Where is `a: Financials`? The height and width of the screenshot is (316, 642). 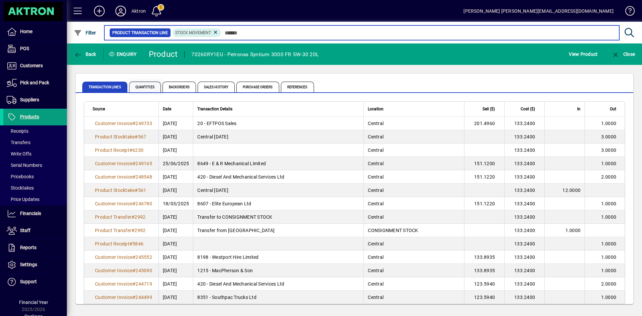 a: Financials is located at coordinates (35, 214).